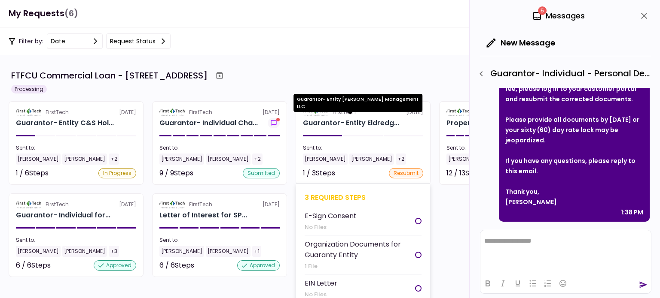 This screenshot has height=298, width=660. I want to click on div: +1, so click(256, 252).